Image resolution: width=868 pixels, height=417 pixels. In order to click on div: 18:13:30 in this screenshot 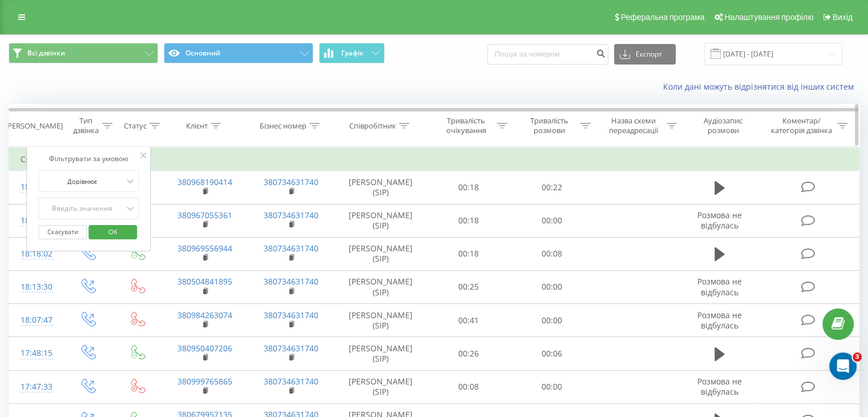, I will do `click(35, 286)`.